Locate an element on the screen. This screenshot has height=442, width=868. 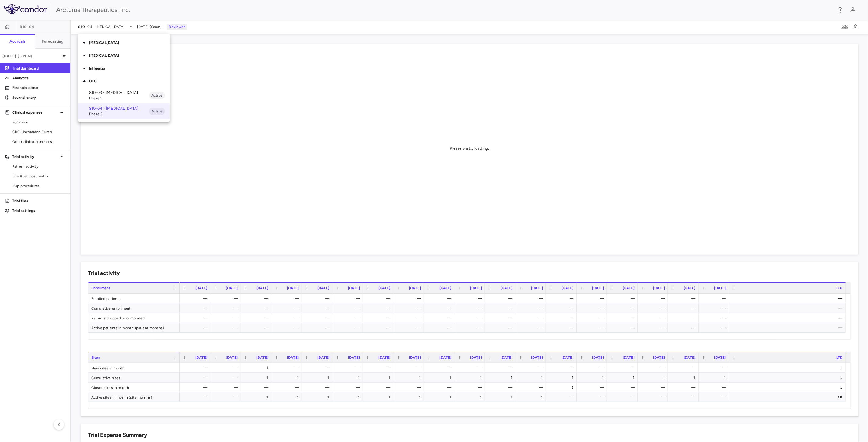
p: OTC is located at coordinates (129, 81).